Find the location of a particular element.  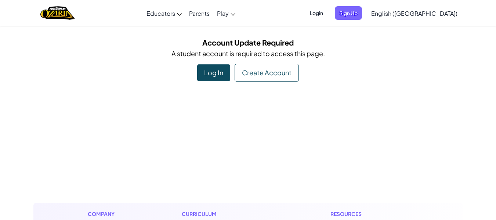

img: Home is located at coordinates (57, 13).